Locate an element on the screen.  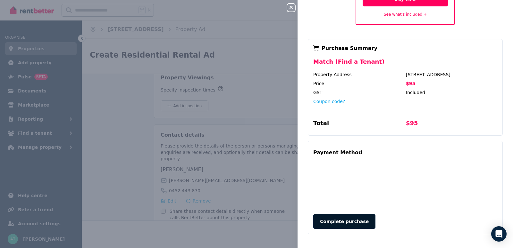
div: Property Address is located at coordinates (359, 75).